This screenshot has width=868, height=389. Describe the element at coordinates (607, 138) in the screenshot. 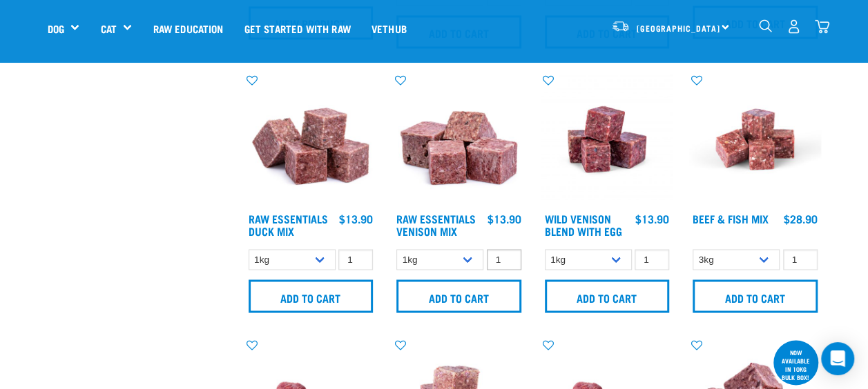

I see `img: Venison Egg 1616` at that location.